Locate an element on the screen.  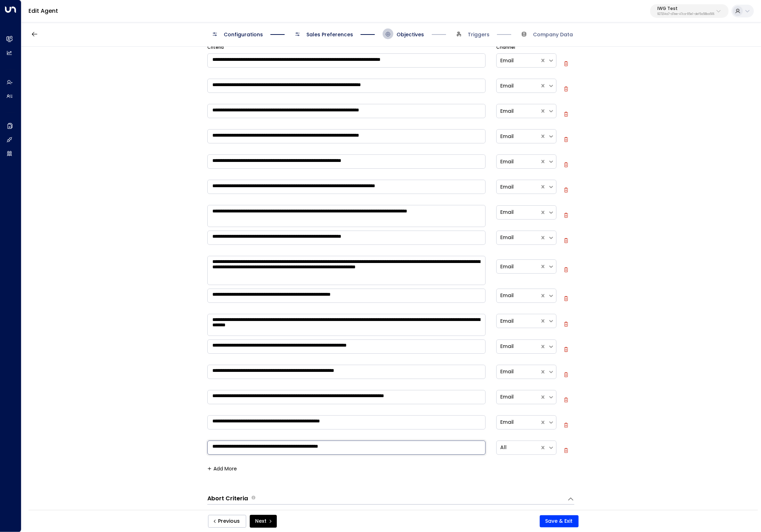
h3: Abort Criteria is located at coordinates (228, 499).